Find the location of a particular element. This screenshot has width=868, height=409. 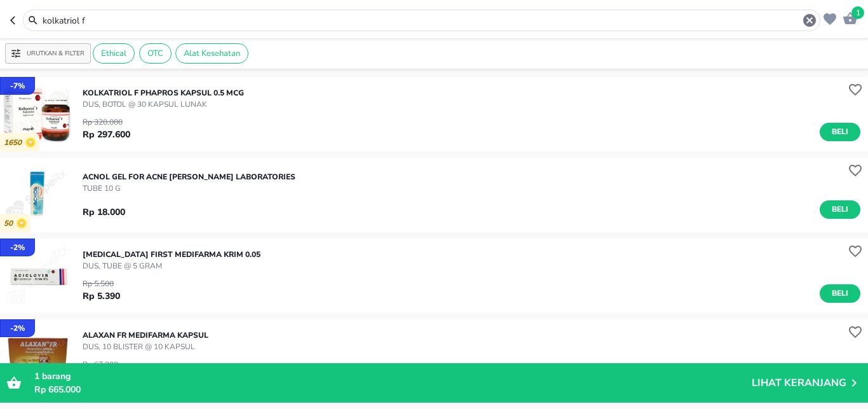

p: Rp 67.200 is located at coordinates (103, 365).